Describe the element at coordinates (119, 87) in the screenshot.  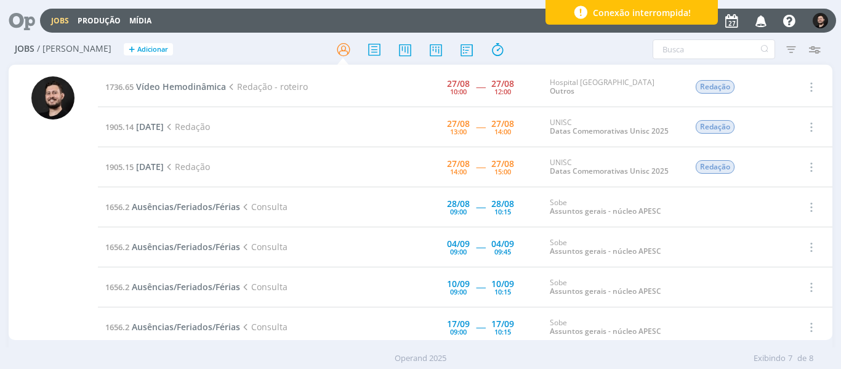
I see `span: 1736.65` at that location.